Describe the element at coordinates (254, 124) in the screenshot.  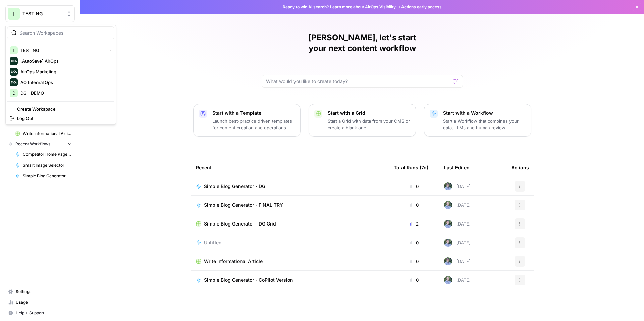
I see `p: Launch best-practice driven templates for content creation and operations` at that location.